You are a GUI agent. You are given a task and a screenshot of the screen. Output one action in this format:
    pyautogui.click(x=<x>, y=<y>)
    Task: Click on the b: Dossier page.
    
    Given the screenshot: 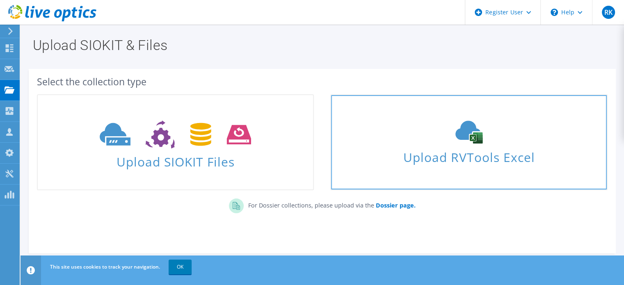 What is the action you would take?
    pyautogui.click(x=395, y=205)
    